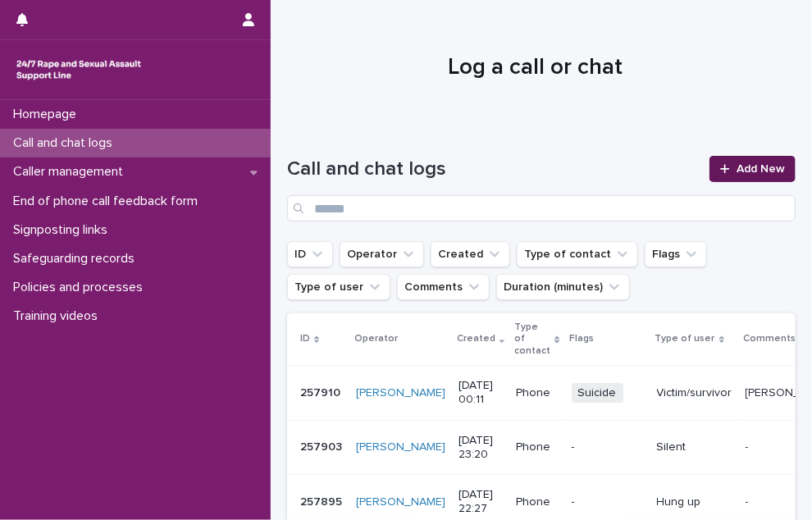 The image size is (812, 520). Describe the element at coordinates (770, 339) in the screenshot. I see `p: Comments` at that location.